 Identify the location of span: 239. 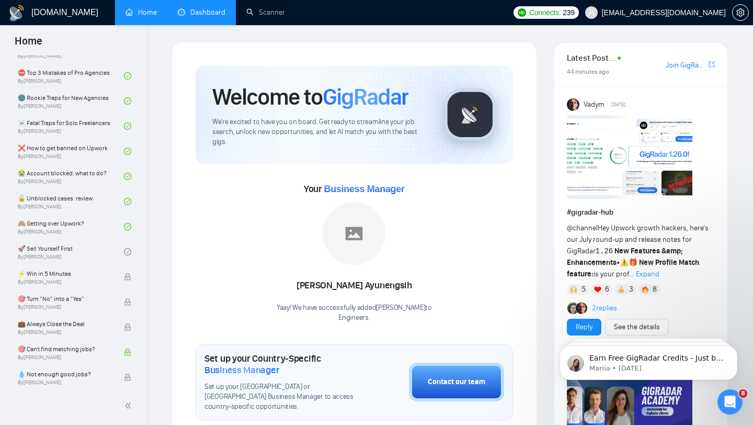
(568, 13).